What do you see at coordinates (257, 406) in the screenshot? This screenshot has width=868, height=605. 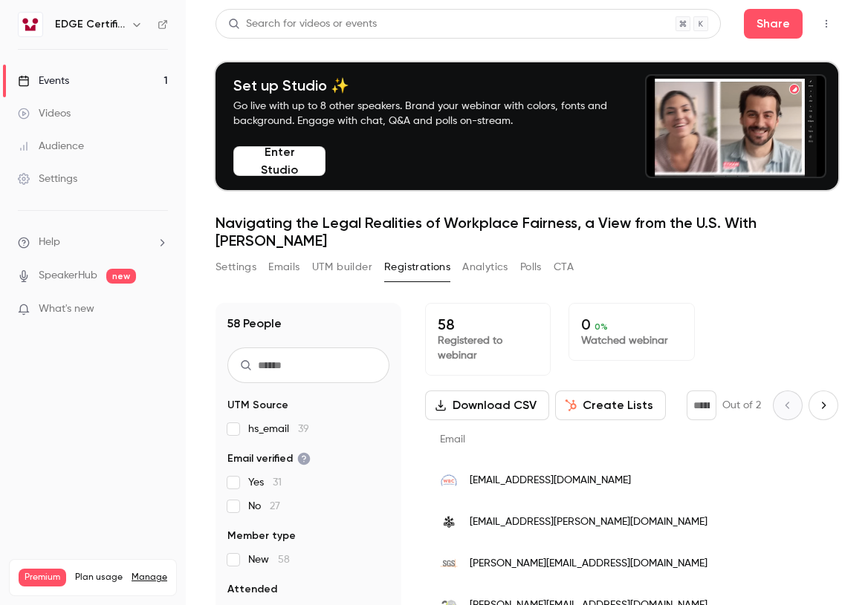 I see `span: UTM Source` at bounding box center [257, 406].